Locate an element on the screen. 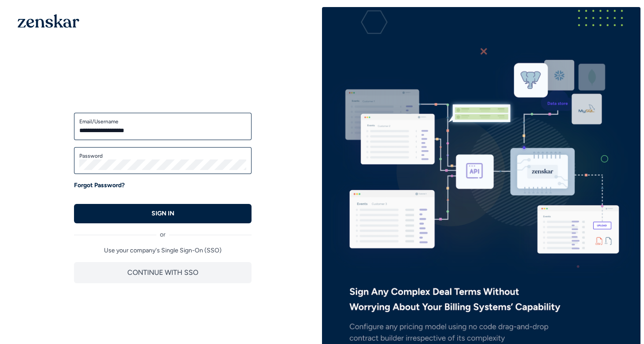  label: Email/Username is located at coordinates (163, 121).